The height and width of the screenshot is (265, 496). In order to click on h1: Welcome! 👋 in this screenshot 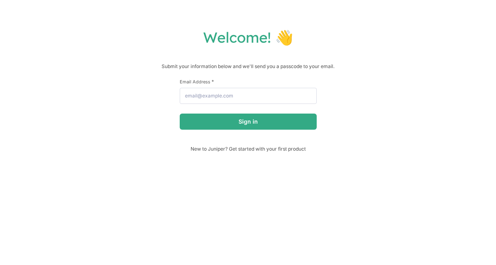, I will do `click(248, 37)`.